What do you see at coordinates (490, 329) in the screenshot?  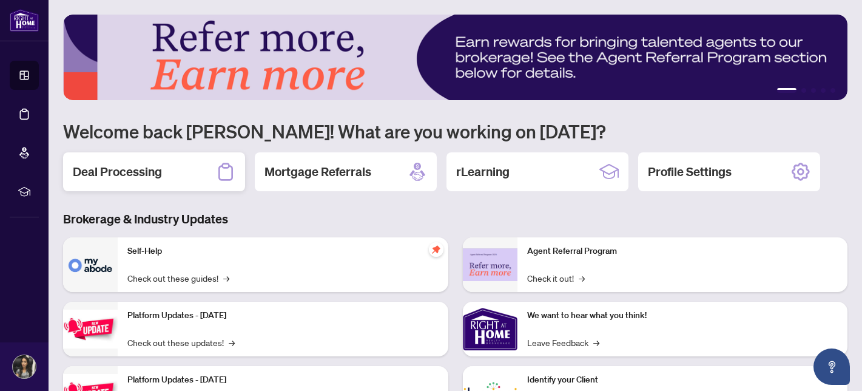 I see `img: We want to hear what you think!` at bounding box center [490, 329].